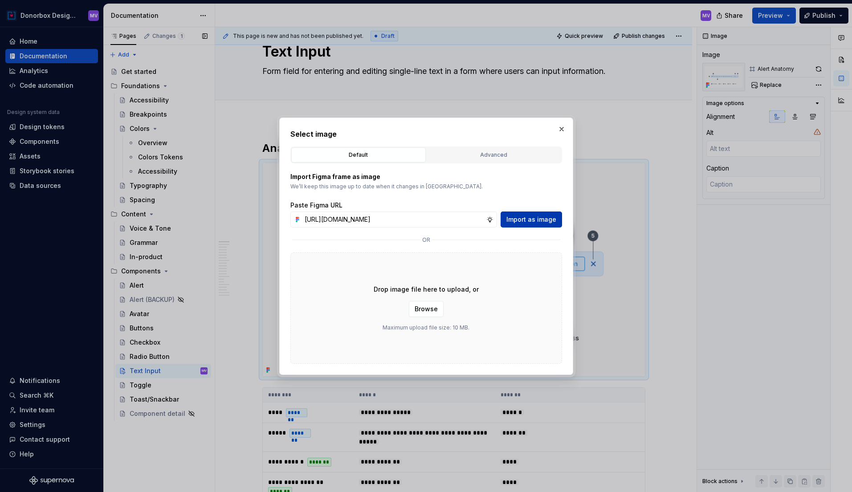  What do you see at coordinates (316, 205) in the screenshot?
I see `label: Paste Figma URL` at bounding box center [316, 205].